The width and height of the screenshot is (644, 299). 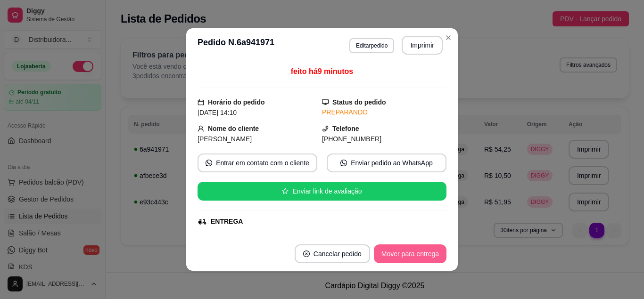 I want to click on span: user, so click(x=201, y=129).